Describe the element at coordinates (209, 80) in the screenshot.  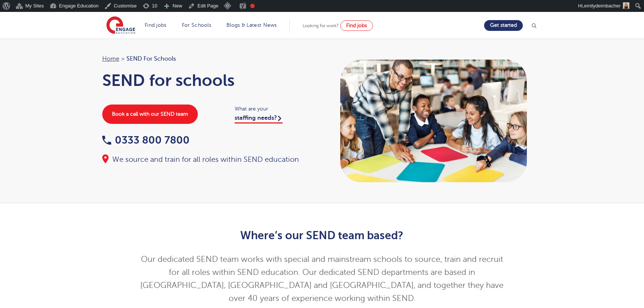
I see `h1: SEND for schools` at that location.